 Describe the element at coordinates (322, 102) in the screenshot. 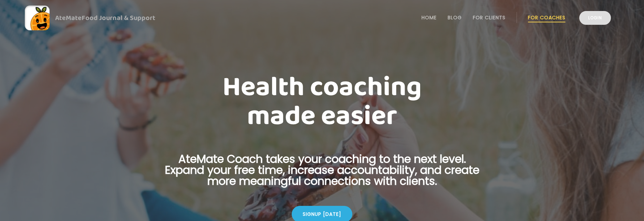

I see `h1: Health coaching made easier` at that location.